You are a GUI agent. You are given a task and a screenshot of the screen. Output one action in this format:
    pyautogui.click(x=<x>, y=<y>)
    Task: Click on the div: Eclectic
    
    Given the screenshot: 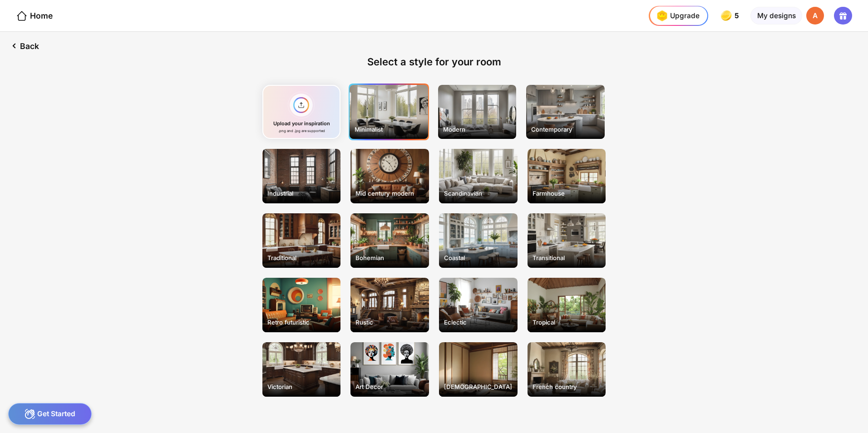 What is the action you would take?
    pyautogui.click(x=478, y=322)
    